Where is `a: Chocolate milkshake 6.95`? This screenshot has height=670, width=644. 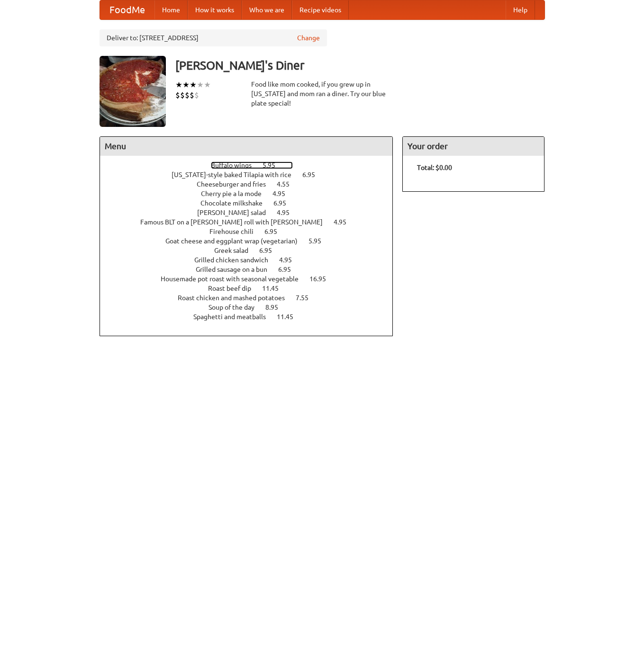 a: Chocolate milkshake 6.95 is located at coordinates (252, 203).